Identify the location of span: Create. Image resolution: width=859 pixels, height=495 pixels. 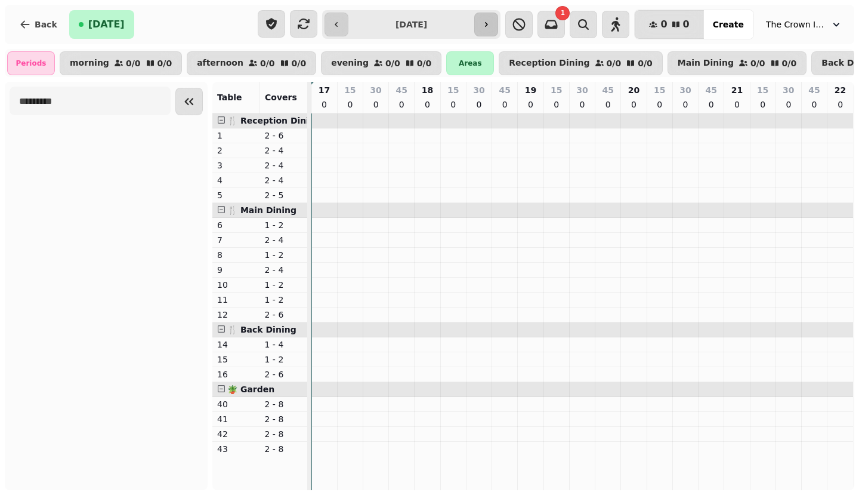
(728, 24).